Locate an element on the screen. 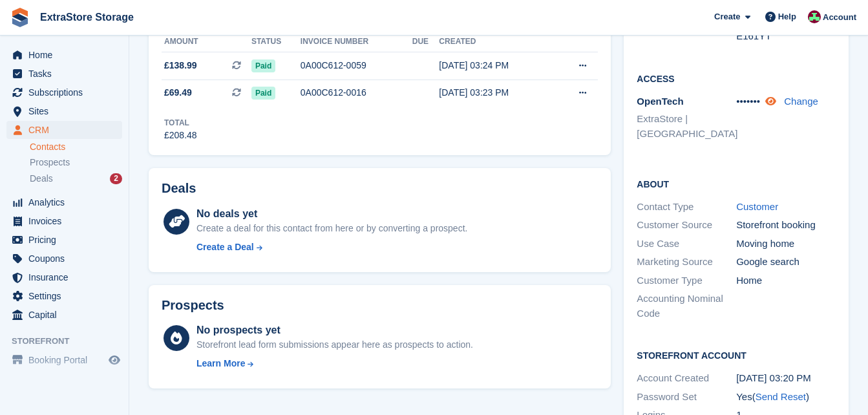 Image resolution: width=868 pixels, height=415 pixels. div: Home is located at coordinates (787, 280).